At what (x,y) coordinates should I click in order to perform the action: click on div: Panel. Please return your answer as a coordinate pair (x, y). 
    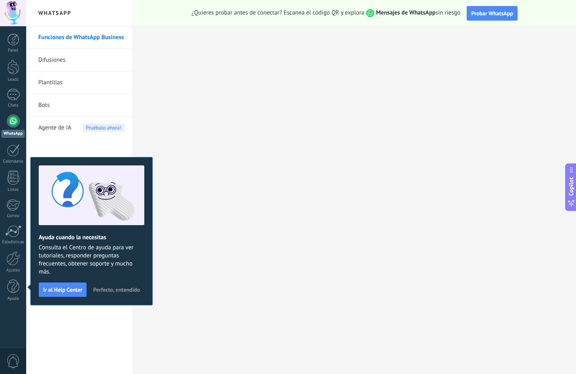
    Looking at the image, I should click on (13, 50).